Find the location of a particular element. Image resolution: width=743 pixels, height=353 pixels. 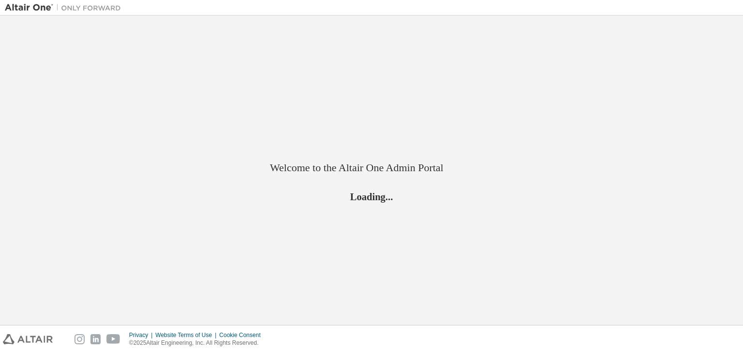

h2: Loading... is located at coordinates (371, 197).